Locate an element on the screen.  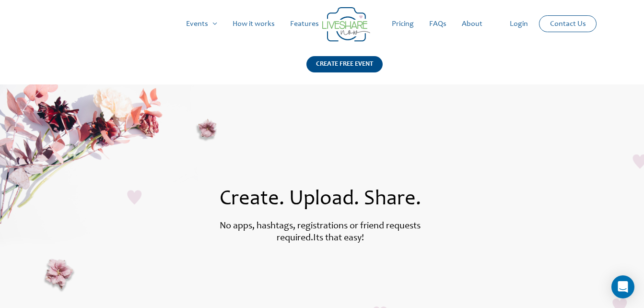
div: CREATE FREE EVENT is located at coordinates (344, 64).